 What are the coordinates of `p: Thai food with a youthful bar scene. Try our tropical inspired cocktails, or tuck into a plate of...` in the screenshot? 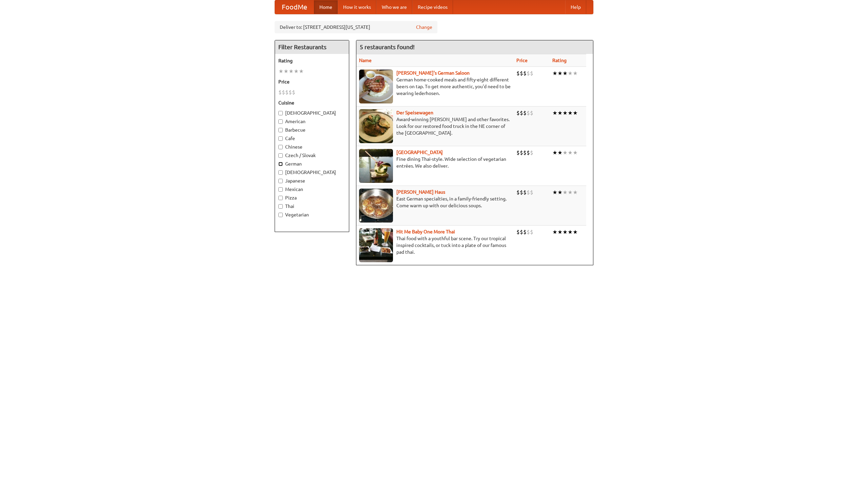 It's located at (435, 245).